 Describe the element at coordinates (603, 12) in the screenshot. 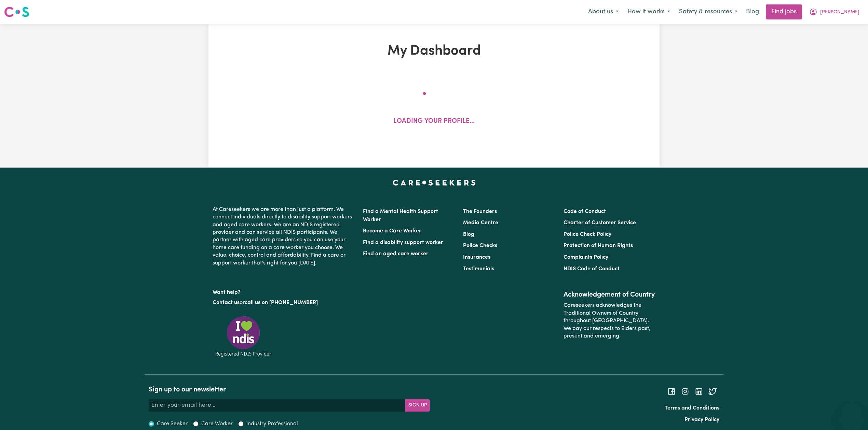

I see `button: About us` at that location.